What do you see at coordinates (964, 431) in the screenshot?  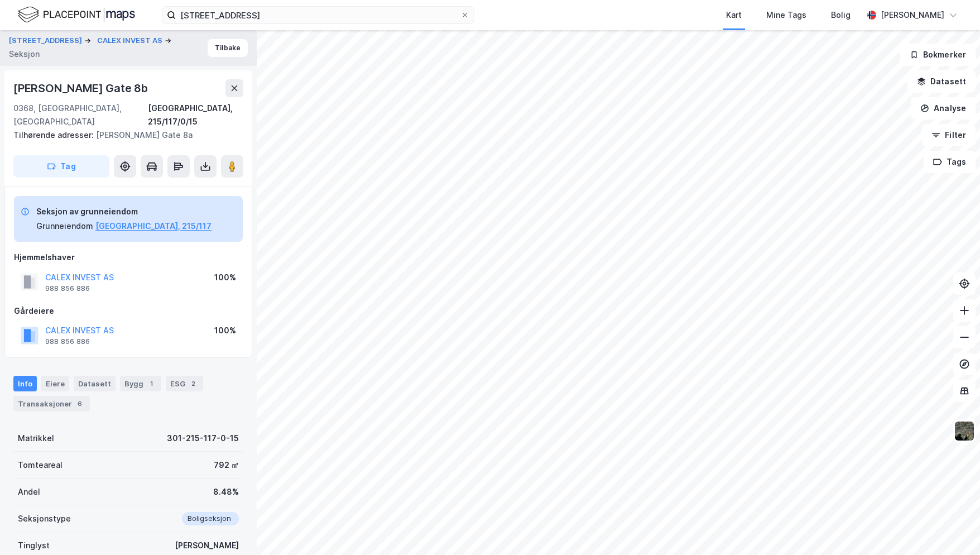 I see `img: 9k=` at bounding box center [964, 431].